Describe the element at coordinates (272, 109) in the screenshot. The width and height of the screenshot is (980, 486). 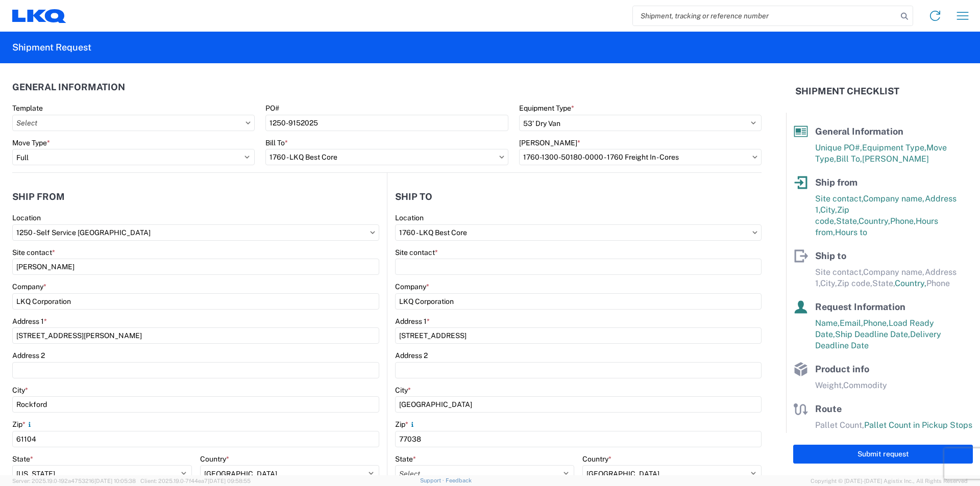
I see `label: PO#` at that location.